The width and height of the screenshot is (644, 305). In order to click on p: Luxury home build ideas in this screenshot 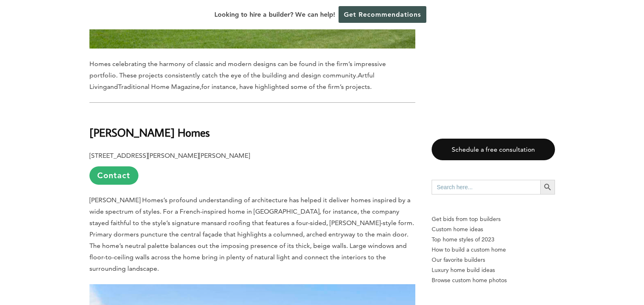, I will do `click(493, 270)`.